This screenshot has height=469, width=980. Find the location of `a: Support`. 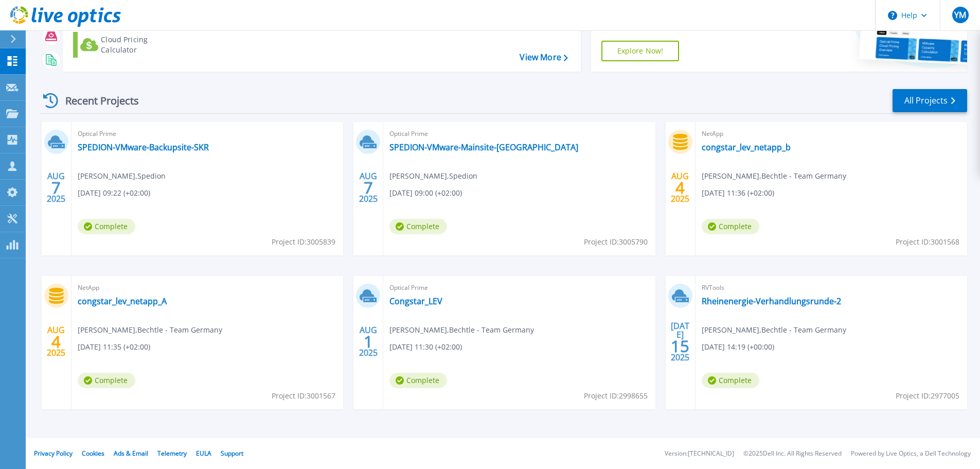

a: Support is located at coordinates (232, 453).